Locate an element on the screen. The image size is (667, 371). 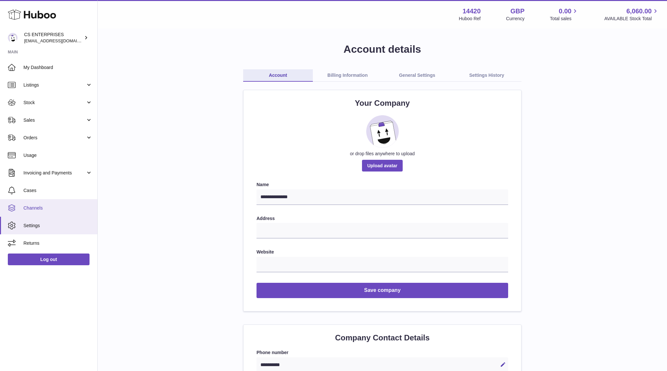
span: AVAILABLE Stock Total is located at coordinates (631, 19).